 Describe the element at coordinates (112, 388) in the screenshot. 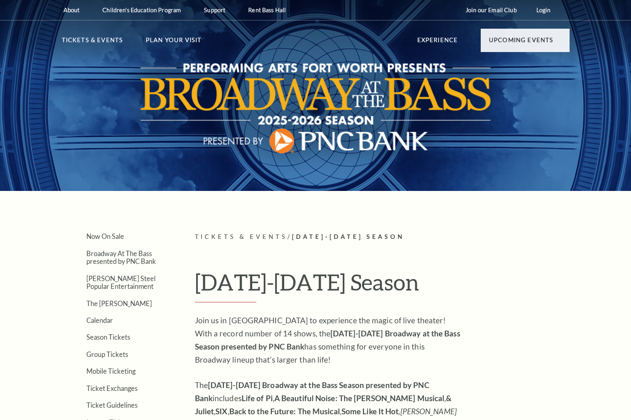

I see `a: Ticket Exchanges` at that location.